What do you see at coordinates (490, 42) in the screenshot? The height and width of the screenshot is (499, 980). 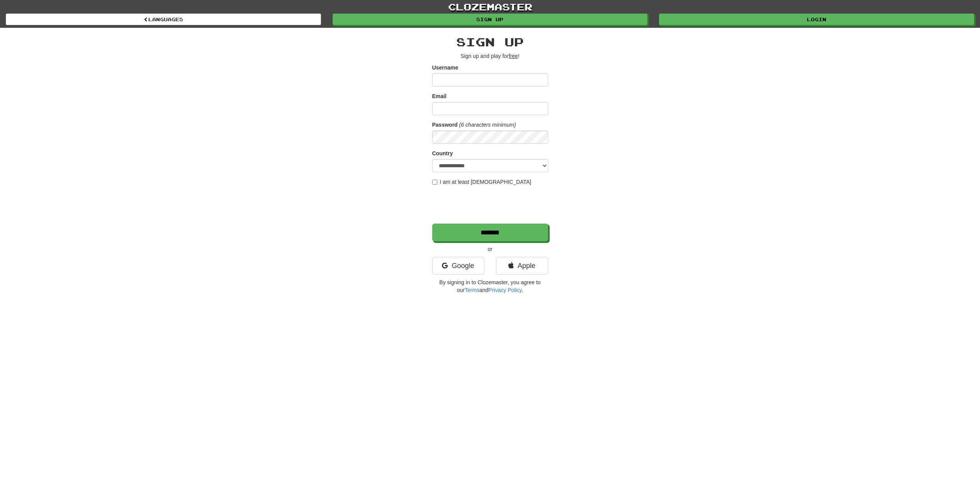 I see `h2: Sign up` at bounding box center [490, 42].